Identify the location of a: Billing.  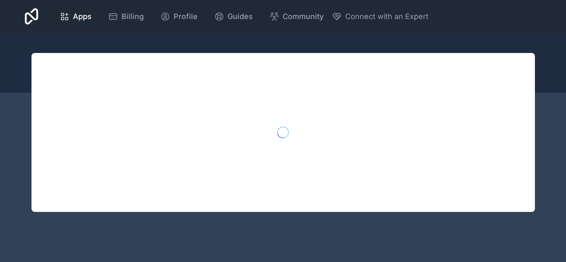
(126, 17).